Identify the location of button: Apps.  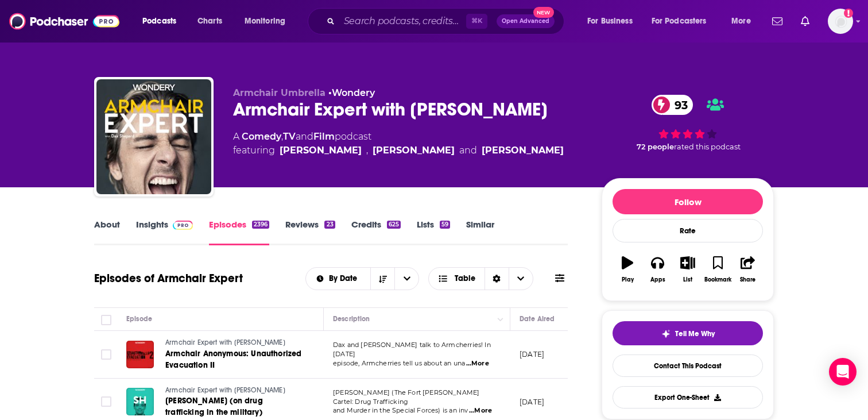
(657, 269).